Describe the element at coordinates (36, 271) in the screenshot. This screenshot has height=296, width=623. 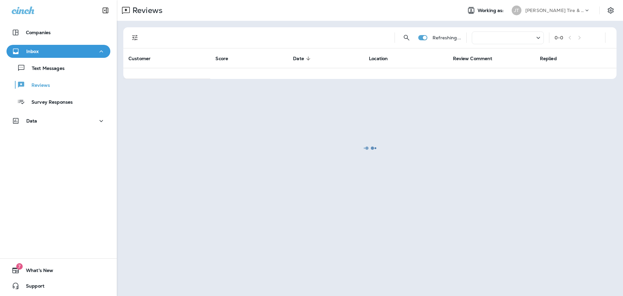
I see `span: What's New` at that location.